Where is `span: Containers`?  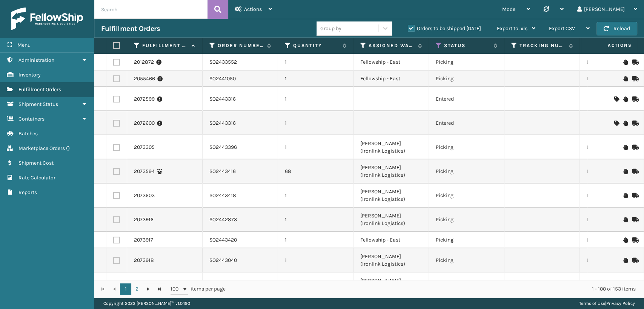
span: Containers is located at coordinates (31, 119).